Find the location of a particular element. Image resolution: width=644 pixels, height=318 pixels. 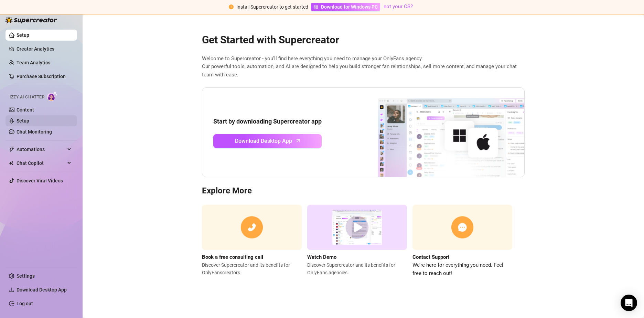

a: Chat Monitoring is located at coordinates (34, 132).